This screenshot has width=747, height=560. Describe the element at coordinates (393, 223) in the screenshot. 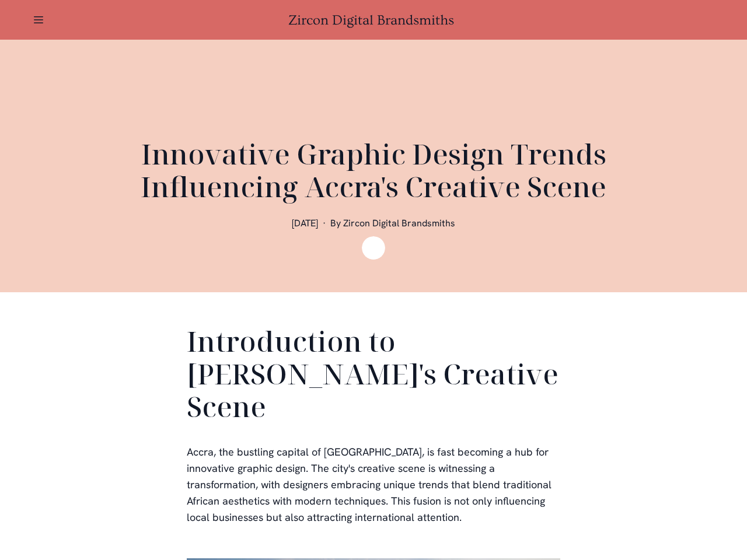

I see `span: By Zircon Digital Brandsmiths` at that location.